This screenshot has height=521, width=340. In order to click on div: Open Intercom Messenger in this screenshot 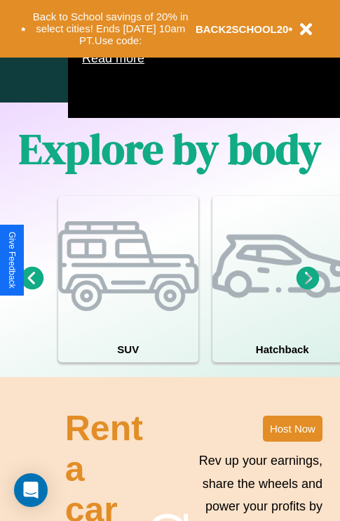, I will do `click(31, 490)`.